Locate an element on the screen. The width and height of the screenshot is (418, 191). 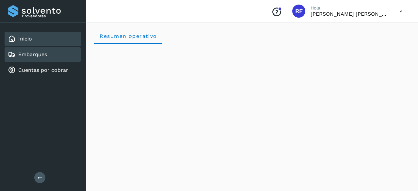
div: Cuentas por cobrar is located at coordinates (43, 70).